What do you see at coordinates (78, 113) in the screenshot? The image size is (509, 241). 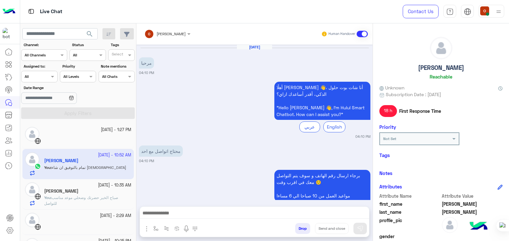 I see `button: Apply Filters` at bounding box center [78, 113].